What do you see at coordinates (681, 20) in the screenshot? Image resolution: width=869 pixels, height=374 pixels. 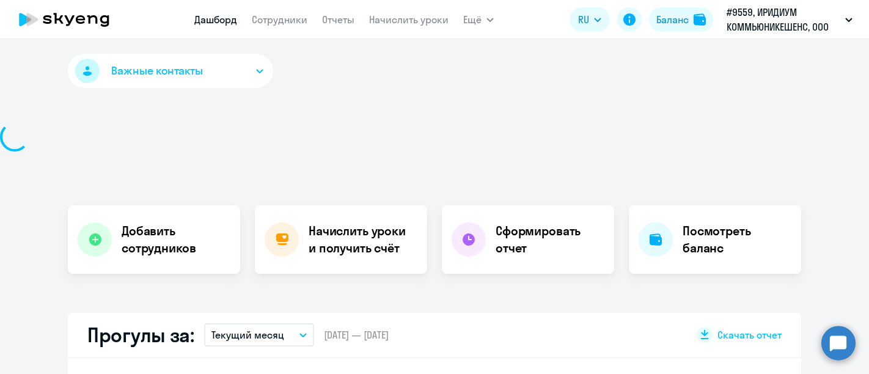 I see `button: Балансbalance` at bounding box center [681, 20].